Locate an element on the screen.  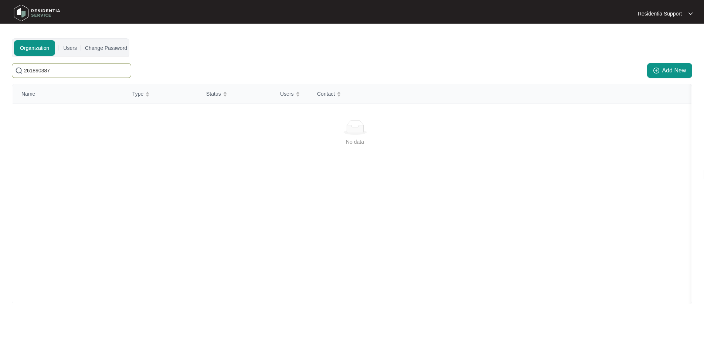
div: Organization is located at coordinates (34, 48).